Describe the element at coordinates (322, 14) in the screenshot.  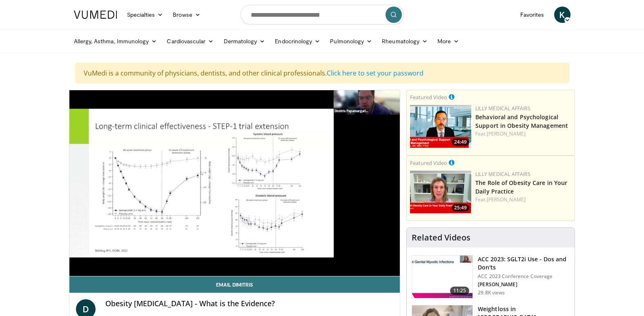
I see `input: Search topics, interventions` at that location.